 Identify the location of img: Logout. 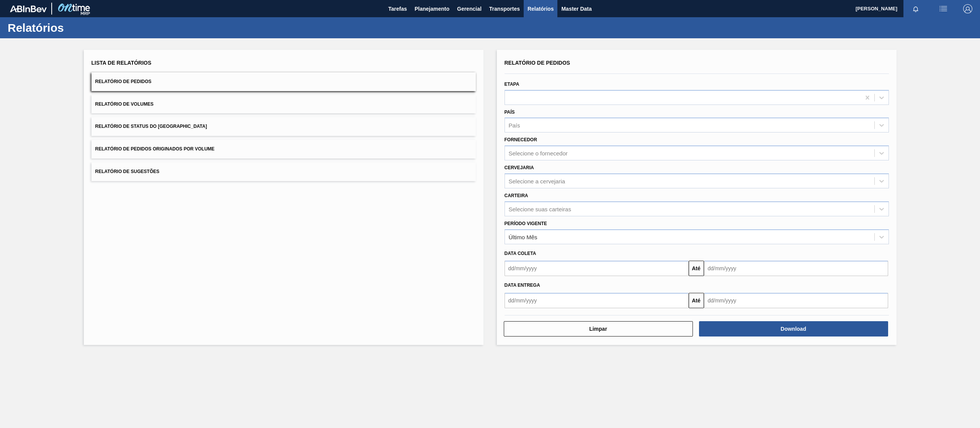
(968, 8).